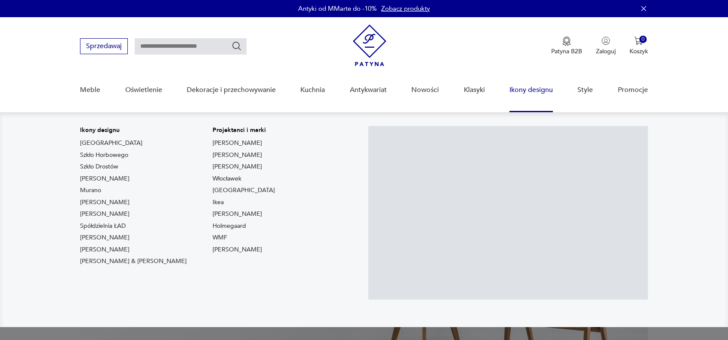 The height and width of the screenshot is (340, 728). I want to click on a: Ikona medaluPatyna B2B, so click(566, 46).